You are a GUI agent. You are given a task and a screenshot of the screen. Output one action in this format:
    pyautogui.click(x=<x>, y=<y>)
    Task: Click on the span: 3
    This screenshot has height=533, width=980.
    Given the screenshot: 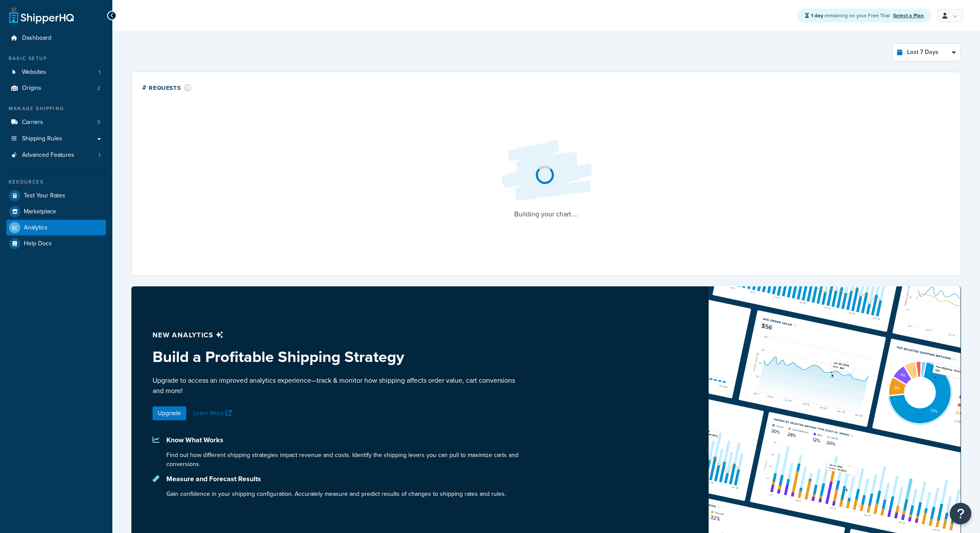 What is the action you would take?
    pyautogui.click(x=98, y=123)
    